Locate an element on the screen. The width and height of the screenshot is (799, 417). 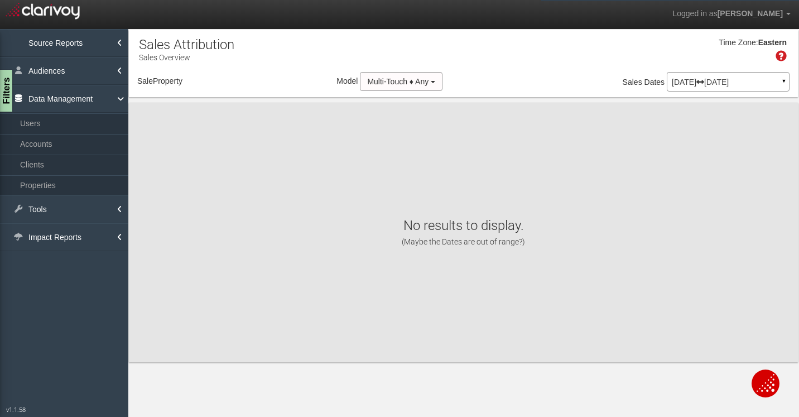
span: Multi-Touch ♦ Any is located at coordinates (398, 81).